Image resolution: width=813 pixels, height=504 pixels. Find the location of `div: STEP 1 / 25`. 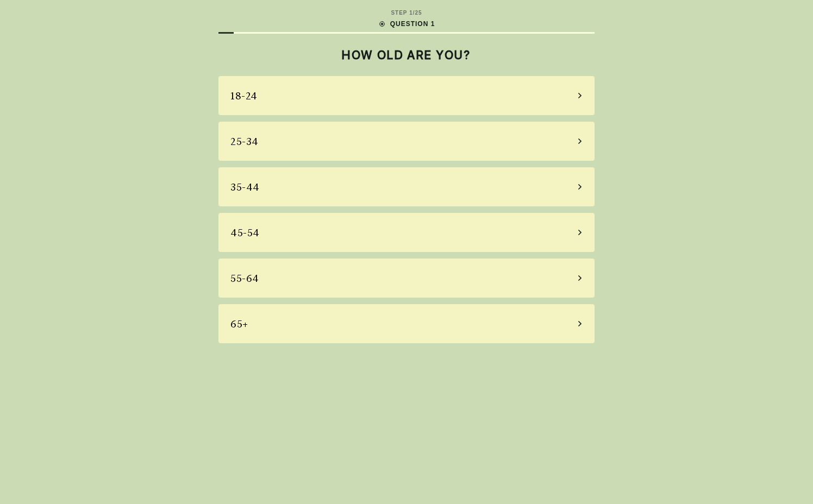

div: STEP 1 / 25 is located at coordinates (406, 13).